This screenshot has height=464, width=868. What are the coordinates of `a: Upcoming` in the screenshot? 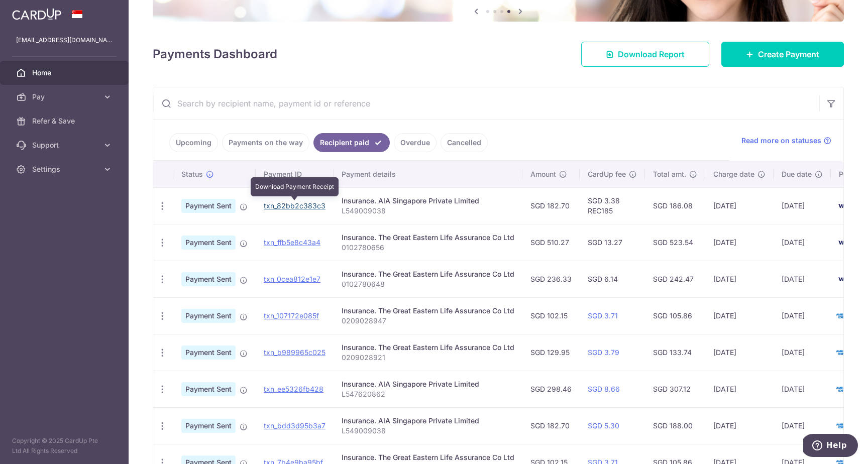 It's located at (194, 143).